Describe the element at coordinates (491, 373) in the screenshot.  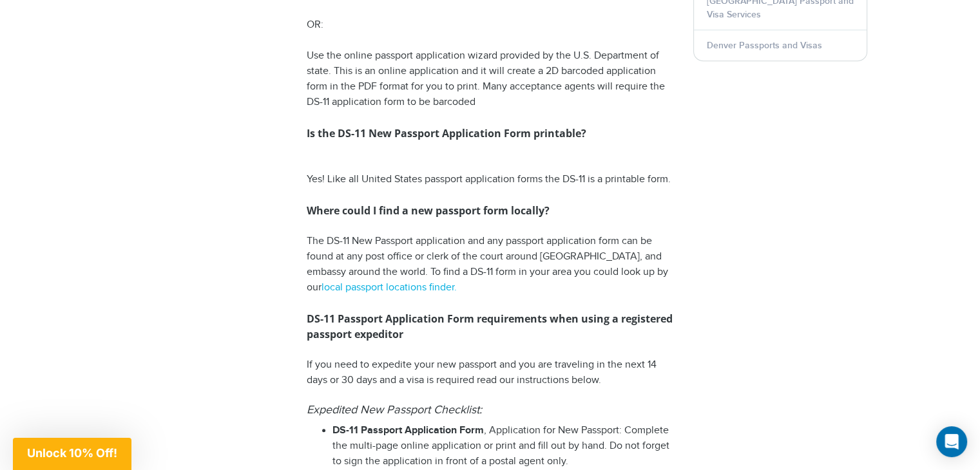
I see `p: If you need to expedite your new passport and you are traveling in the next 14 days or 30 days an...` at that location.